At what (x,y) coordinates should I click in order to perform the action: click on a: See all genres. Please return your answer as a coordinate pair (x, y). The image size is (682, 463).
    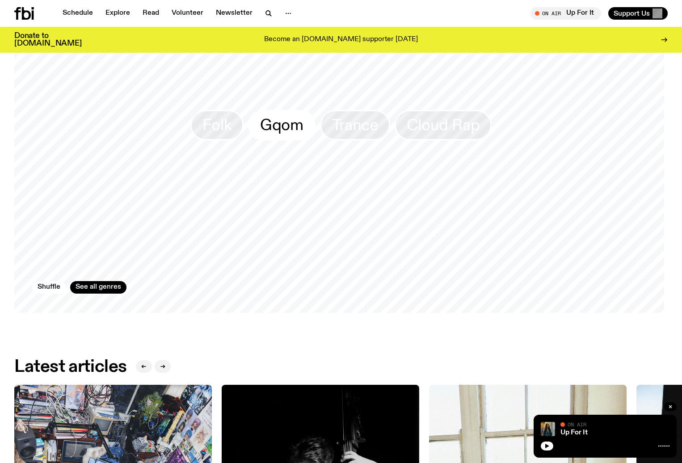
    Looking at the image, I should click on (98, 287).